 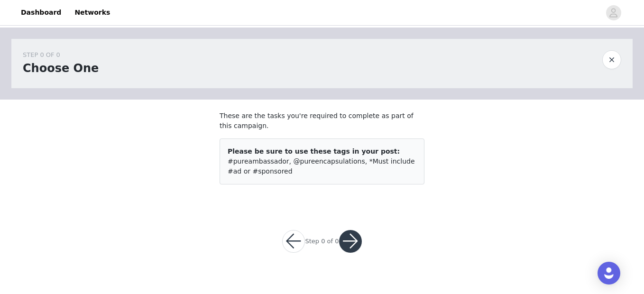 I want to click on span: #pureambassador, @pureencapsulations, *Must include #ad or #sponsored, so click(x=321, y=166).